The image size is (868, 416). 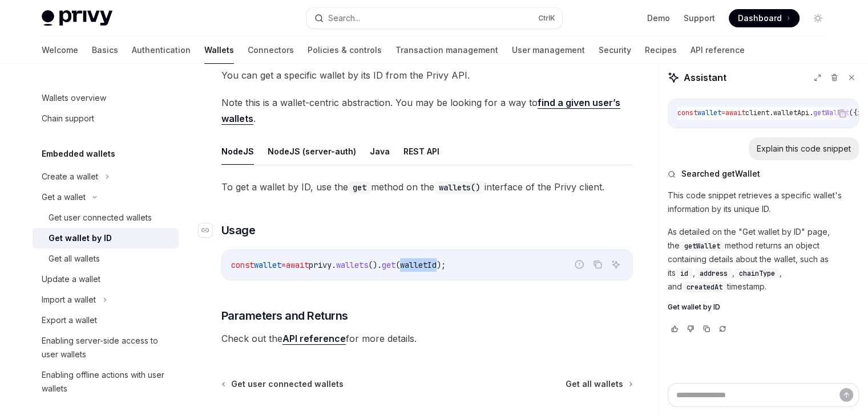 What do you see at coordinates (105, 348) in the screenshot?
I see `a: Enabling server-side access to user wallets` at bounding box center [105, 348].